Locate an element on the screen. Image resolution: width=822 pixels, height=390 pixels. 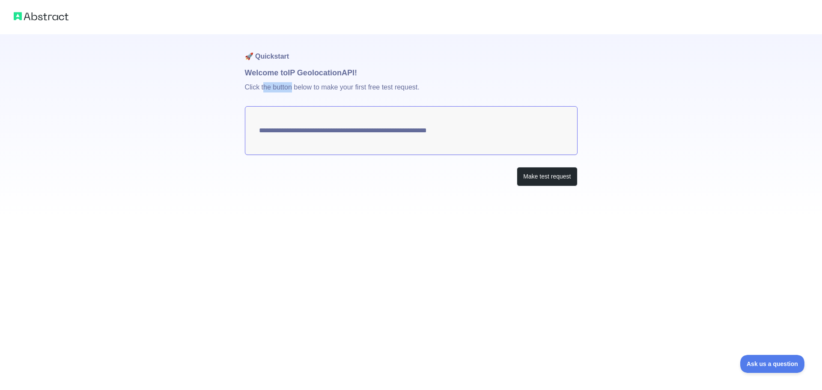
button: Make test request is located at coordinates (547, 176).